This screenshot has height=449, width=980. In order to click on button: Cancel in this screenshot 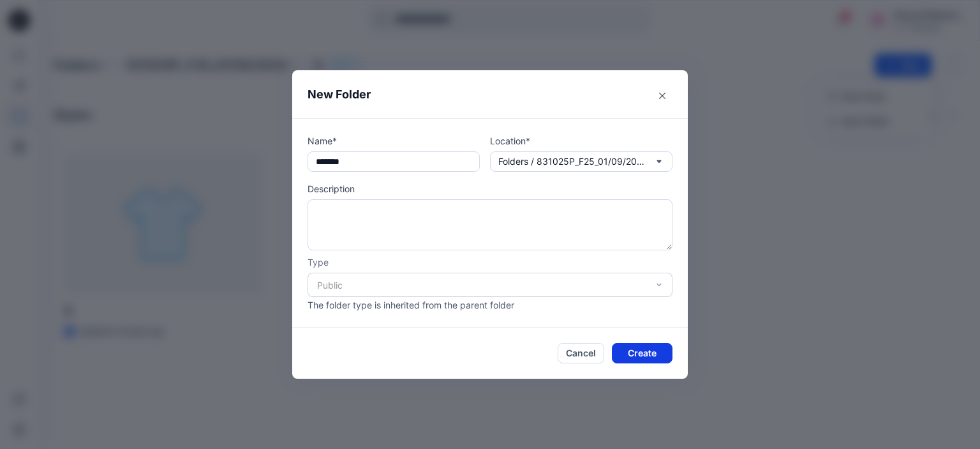, I will do `click(581, 353)`.